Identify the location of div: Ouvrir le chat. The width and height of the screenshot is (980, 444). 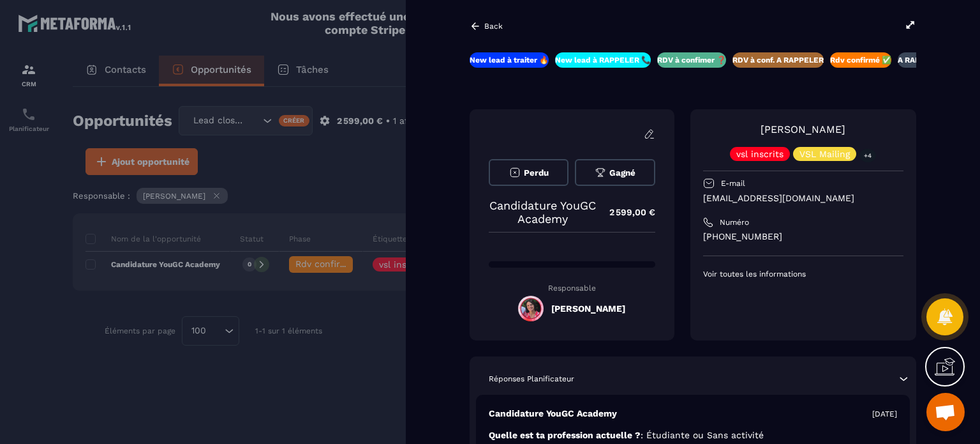
(945, 412).